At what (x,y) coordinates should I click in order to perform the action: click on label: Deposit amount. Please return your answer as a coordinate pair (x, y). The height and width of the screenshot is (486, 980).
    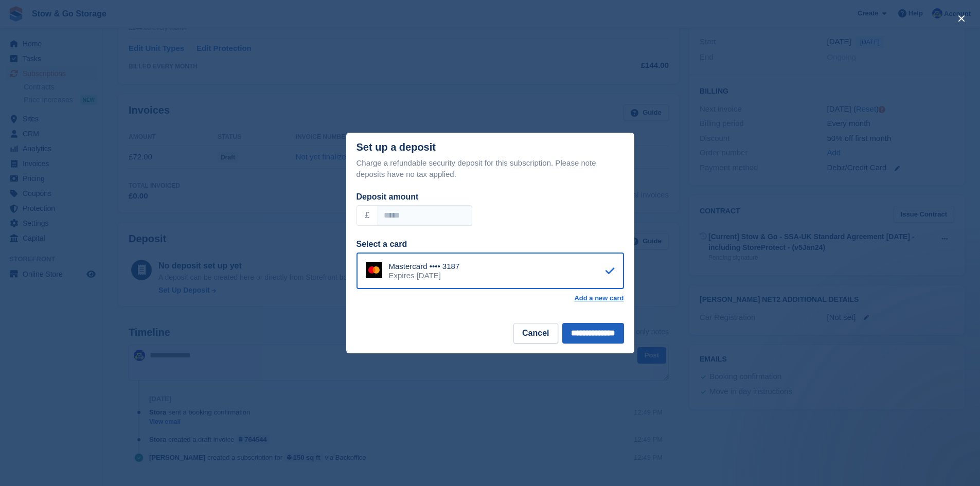
    Looking at the image, I should click on (387, 197).